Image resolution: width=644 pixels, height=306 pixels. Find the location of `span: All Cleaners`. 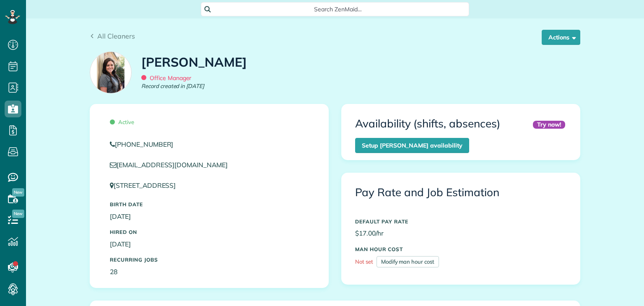

span: All Cleaners is located at coordinates (116, 36).